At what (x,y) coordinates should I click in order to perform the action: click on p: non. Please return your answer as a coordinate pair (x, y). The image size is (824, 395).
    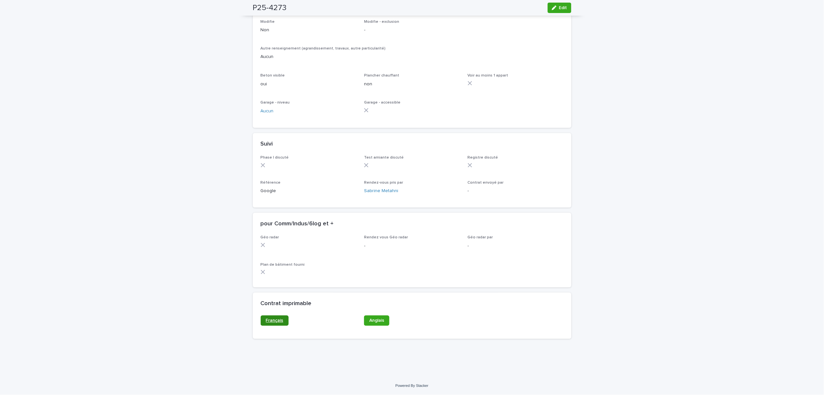
    Looking at the image, I should click on (412, 84).